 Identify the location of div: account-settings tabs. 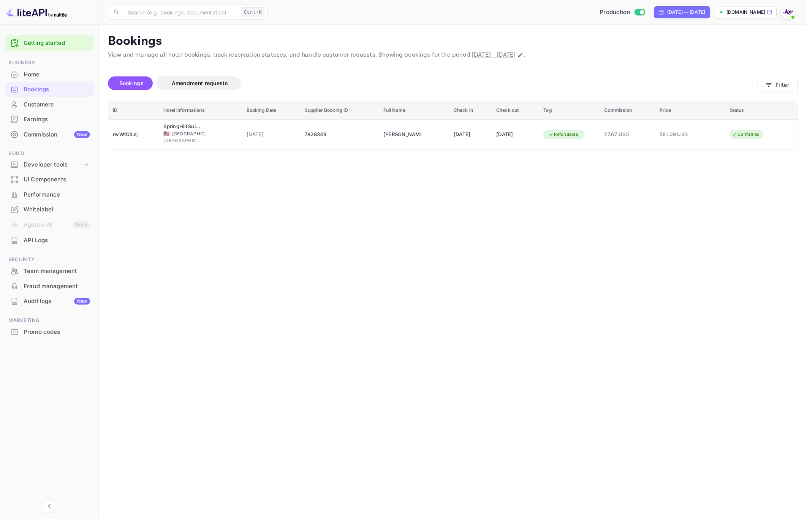
(433, 83).